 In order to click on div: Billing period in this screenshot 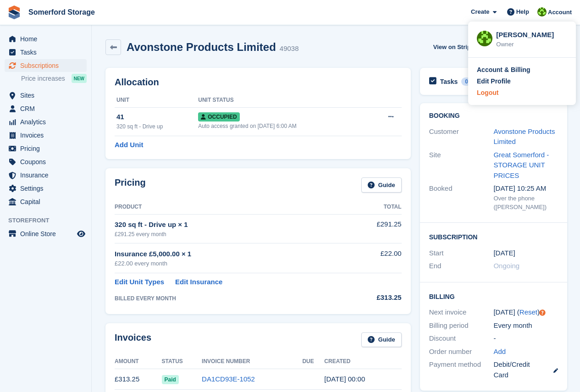, I will do `click(461, 325)`.